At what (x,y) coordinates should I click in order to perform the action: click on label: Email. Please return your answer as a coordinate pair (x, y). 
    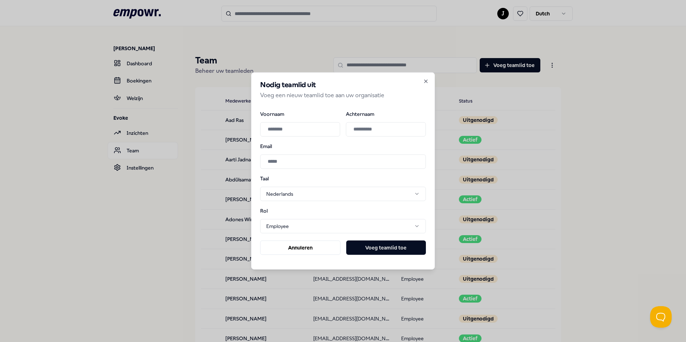
    Looking at the image, I should click on (343, 146).